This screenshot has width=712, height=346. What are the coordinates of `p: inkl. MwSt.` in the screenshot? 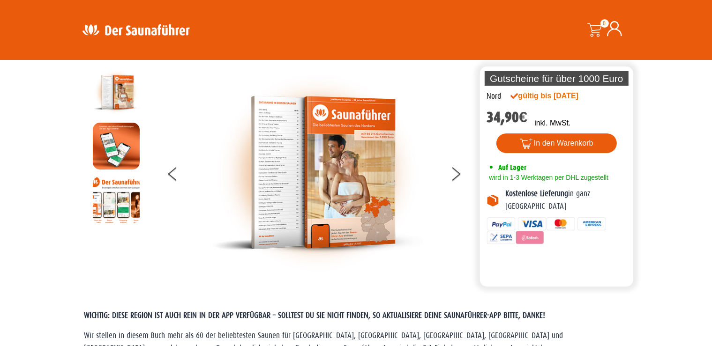 It's located at (552, 123).